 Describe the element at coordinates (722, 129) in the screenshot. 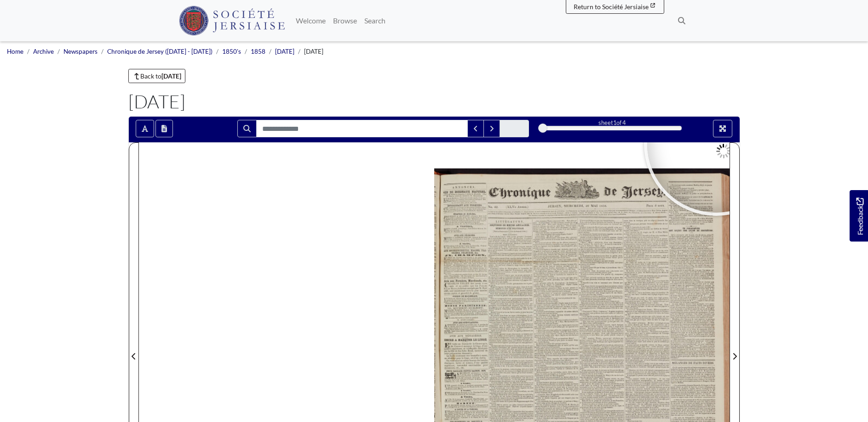

I see `button: Full screen mode` at that location.